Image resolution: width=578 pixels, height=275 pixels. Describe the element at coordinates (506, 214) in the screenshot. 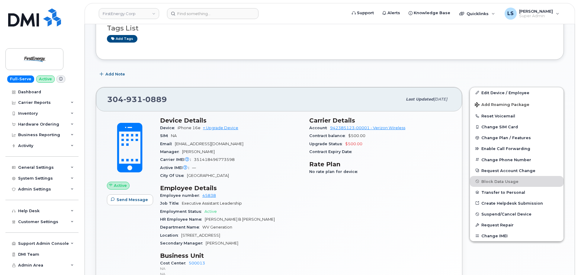

I see `span: Suspend/Cancel Device` at that location.